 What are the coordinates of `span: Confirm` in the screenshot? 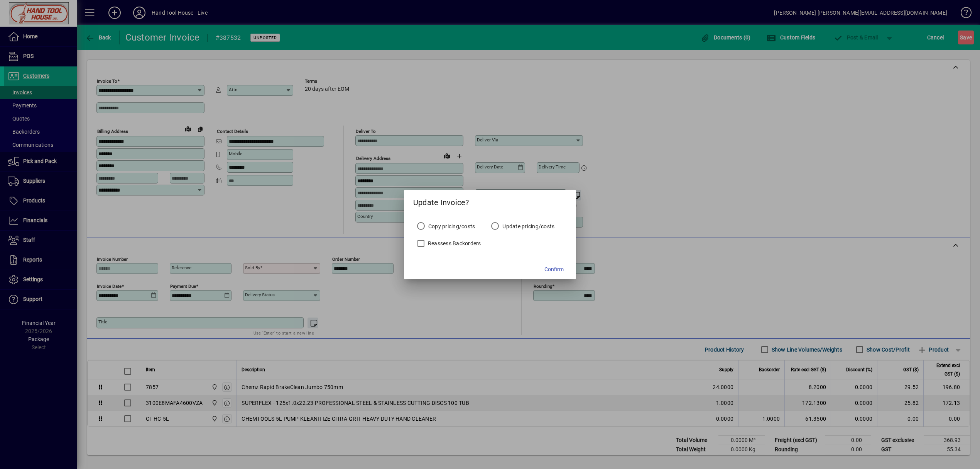 It's located at (554, 269).